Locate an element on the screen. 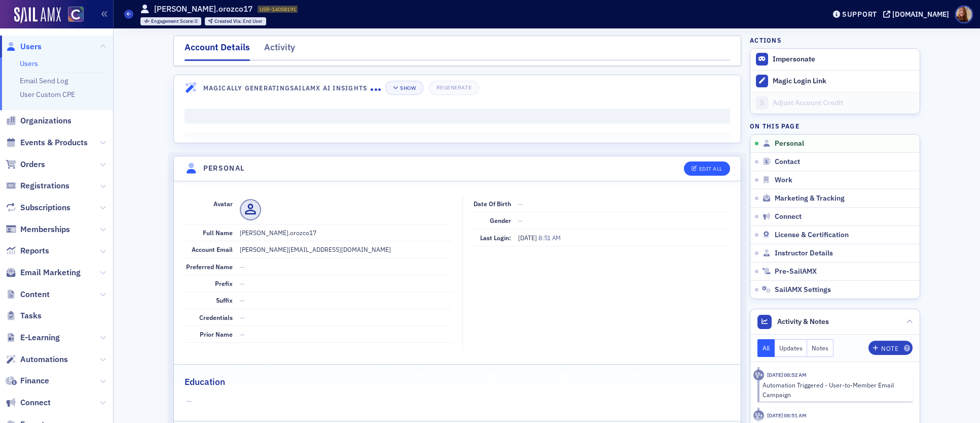 Image resolution: width=980 pixels, height=423 pixels. div: Note is located at coordinates (890, 348).